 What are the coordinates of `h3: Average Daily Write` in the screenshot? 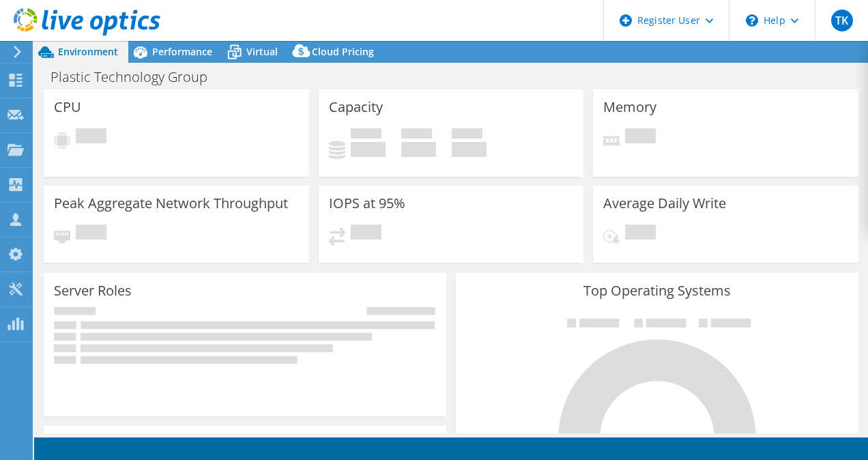 It's located at (665, 203).